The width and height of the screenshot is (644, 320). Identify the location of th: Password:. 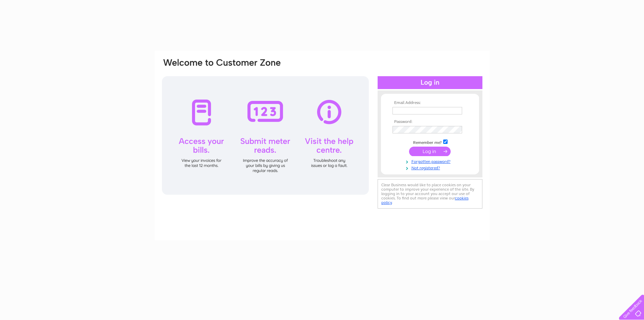
(430, 122).